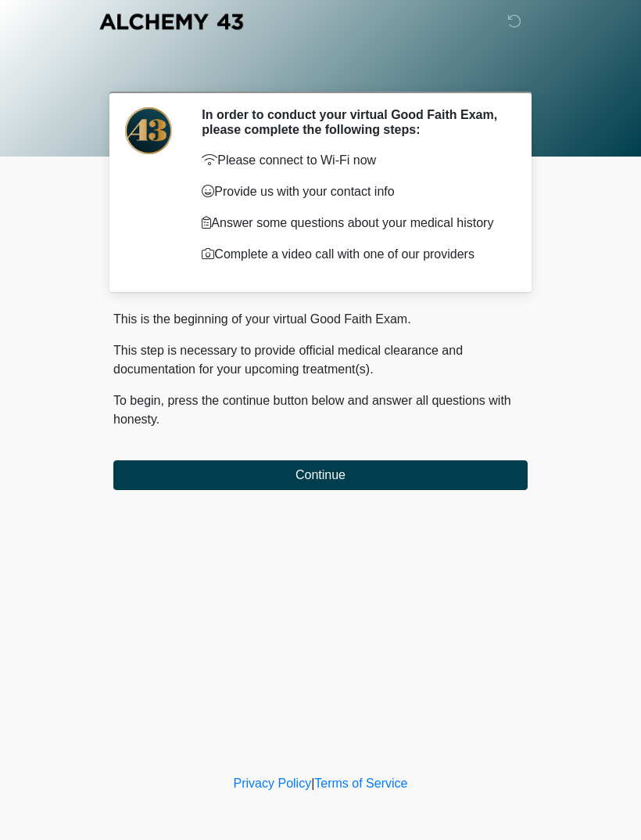 The width and height of the screenshot is (641, 840). Describe the element at coordinates (353, 192) in the screenshot. I see `p: Provide us with your contact info` at that location.